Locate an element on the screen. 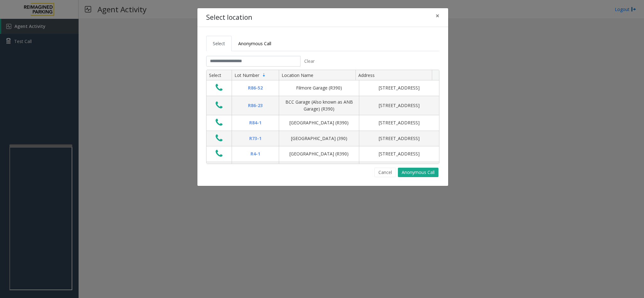  div: R4-1 is located at coordinates (255, 154).